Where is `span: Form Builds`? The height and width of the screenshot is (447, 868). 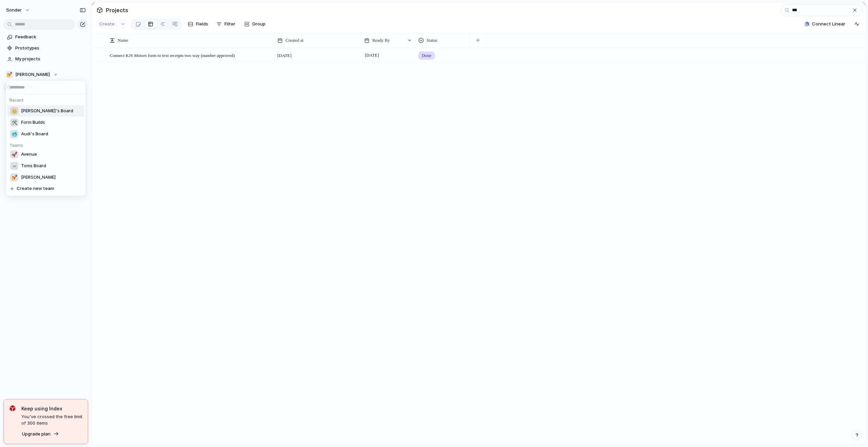
span: Form Builds is located at coordinates (33, 122).